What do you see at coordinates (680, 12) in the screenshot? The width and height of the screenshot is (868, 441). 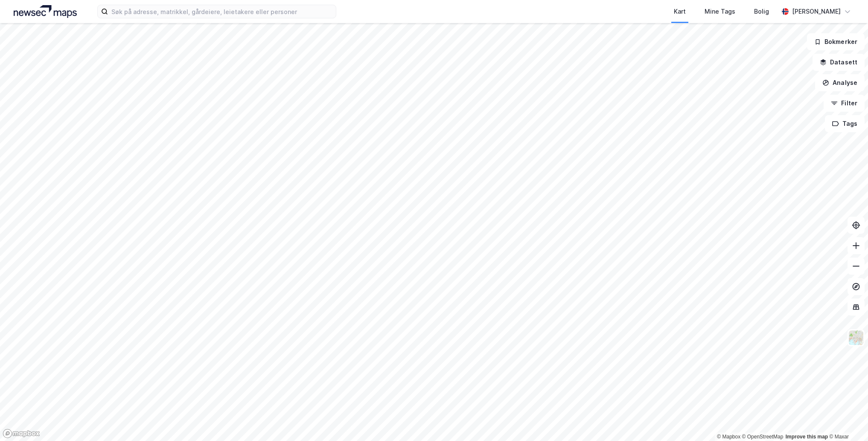 I see `div: Kart` at bounding box center [680, 12].